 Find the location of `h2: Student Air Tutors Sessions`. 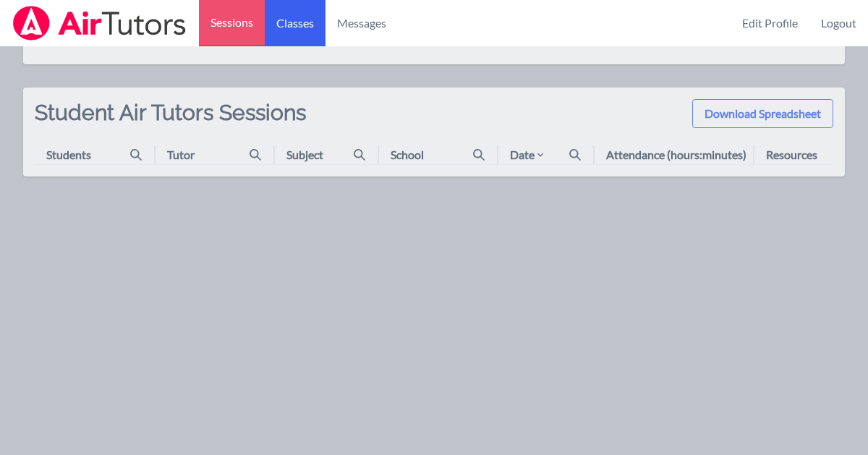

h2: Student Air Tutors Sessions is located at coordinates (170, 122).